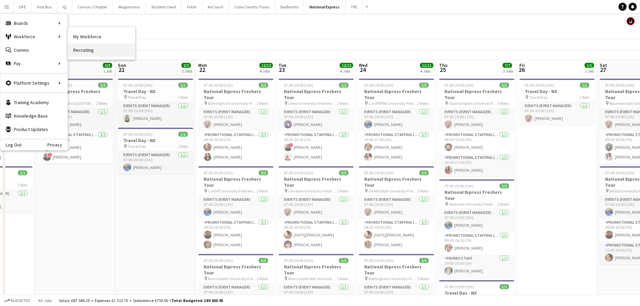 Image resolution: width=640 pixels, height=306 pixels. Describe the element at coordinates (631, 21) in the screenshot. I see `app-user-avatar: Tim Bodenham` at that location.